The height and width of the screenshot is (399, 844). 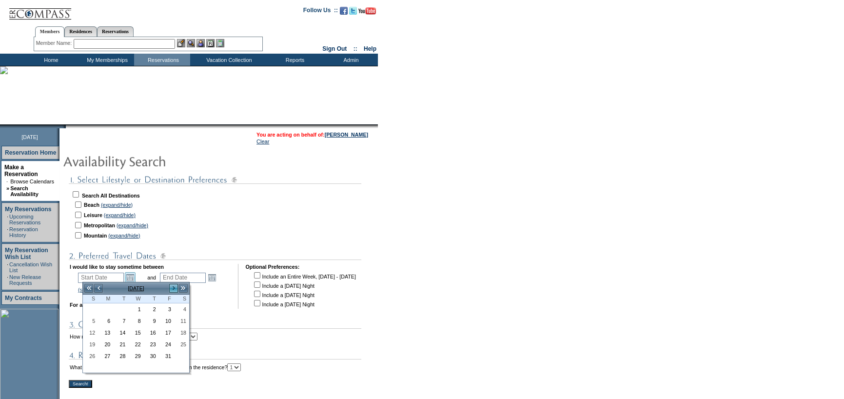 What do you see at coordinates (353, 11) in the screenshot?
I see `img: Follow us on Twitter` at bounding box center [353, 11].